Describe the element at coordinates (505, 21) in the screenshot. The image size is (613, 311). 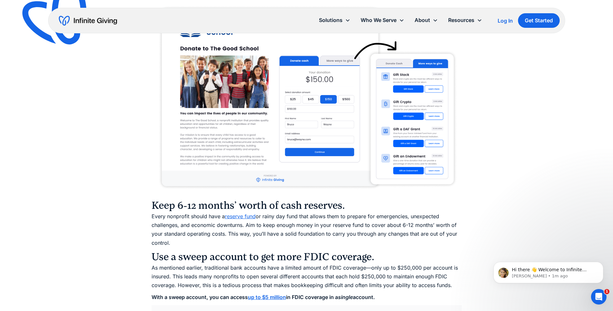
I see `a: Log In` at that location.